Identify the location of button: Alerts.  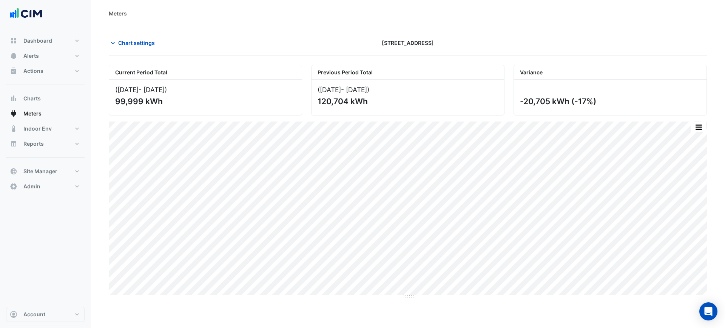
(45, 56).